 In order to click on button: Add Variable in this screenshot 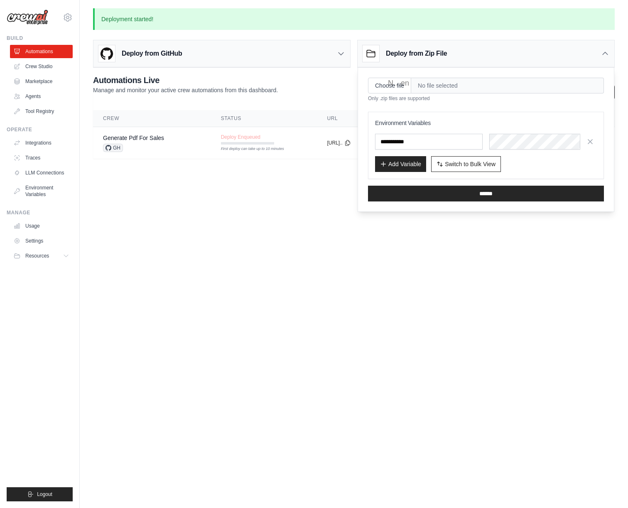, I will do `click(400, 164)`.